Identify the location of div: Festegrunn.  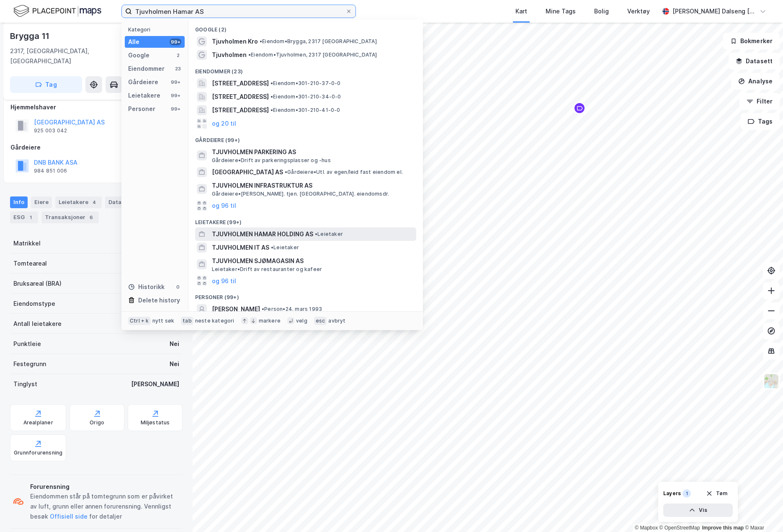
(30, 364).